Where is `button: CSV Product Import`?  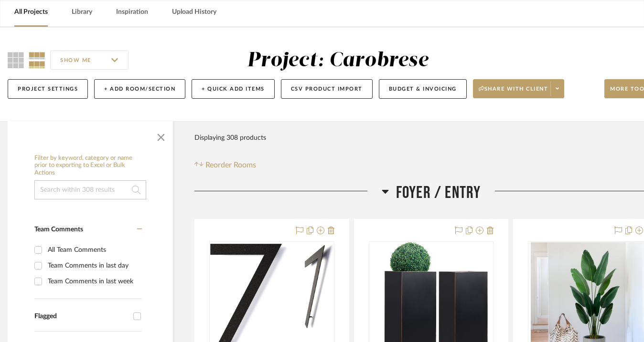
button: CSV Product Import is located at coordinates (327, 89).